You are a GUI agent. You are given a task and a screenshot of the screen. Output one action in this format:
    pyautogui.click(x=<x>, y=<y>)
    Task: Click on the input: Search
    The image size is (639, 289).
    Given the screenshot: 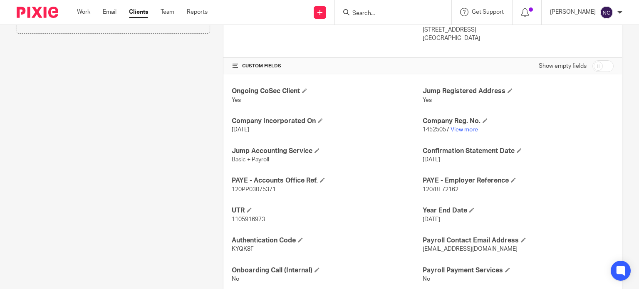 What is the action you would take?
    pyautogui.click(x=389, y=14)
    